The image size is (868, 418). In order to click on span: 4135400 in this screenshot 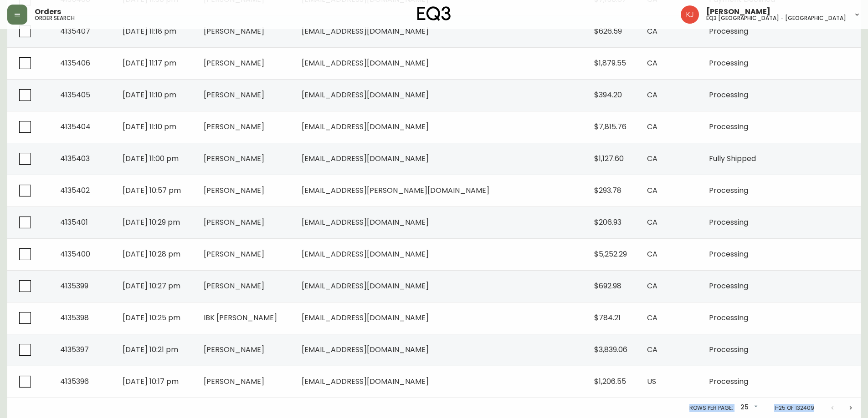, I will do `click(75, 254)`.